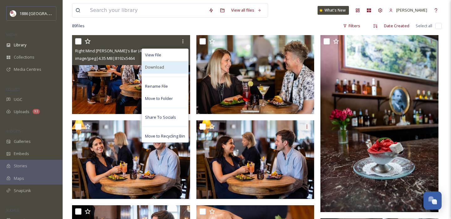 This screenshot has width=451, height=219. I want to click on span: SnapLink, so click(22, 191).